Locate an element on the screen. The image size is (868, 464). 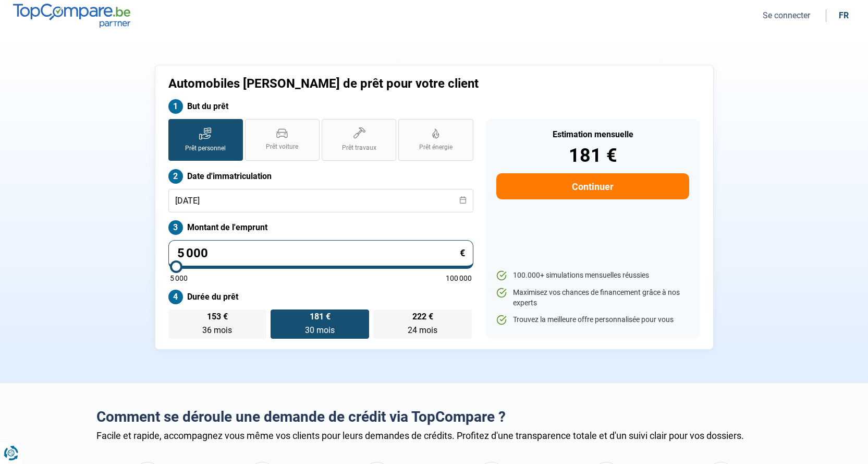
div: Estimation mensuelle is located at coordinates (592, 135).